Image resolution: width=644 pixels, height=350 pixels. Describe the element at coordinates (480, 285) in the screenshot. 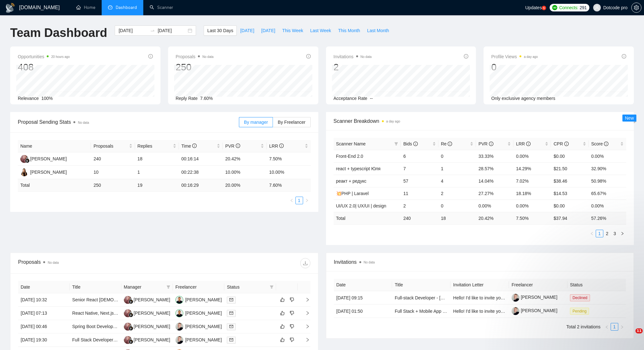

I see `th: Invitation Letter` at that location.